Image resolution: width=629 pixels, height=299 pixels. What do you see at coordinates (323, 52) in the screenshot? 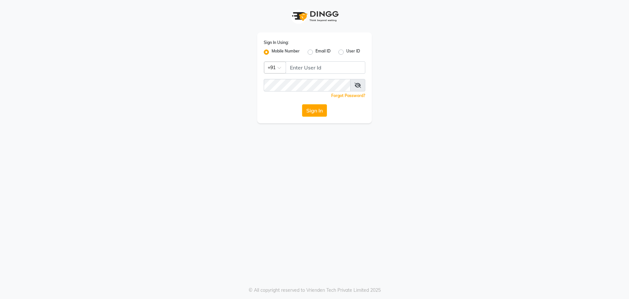
I see `label: Email ID` at bounding box center [323, 52].